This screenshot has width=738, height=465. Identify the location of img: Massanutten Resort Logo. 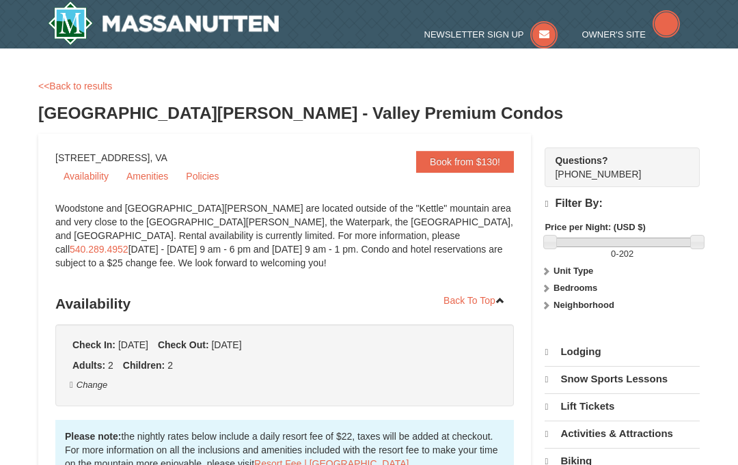
(163, 23).